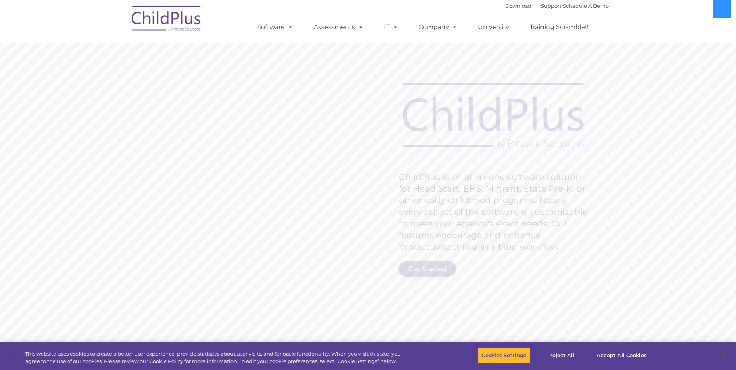 The height and width of the screenshot is (370, 736). I want to click on button: Accept All Cookies, so click(621, 356).